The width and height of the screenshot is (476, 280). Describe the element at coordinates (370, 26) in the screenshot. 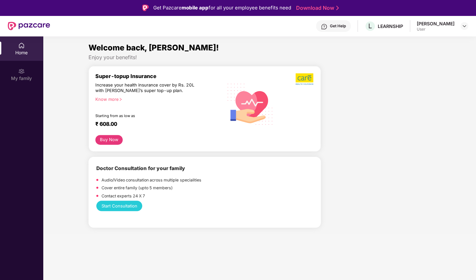

I see `span: L` at that location.